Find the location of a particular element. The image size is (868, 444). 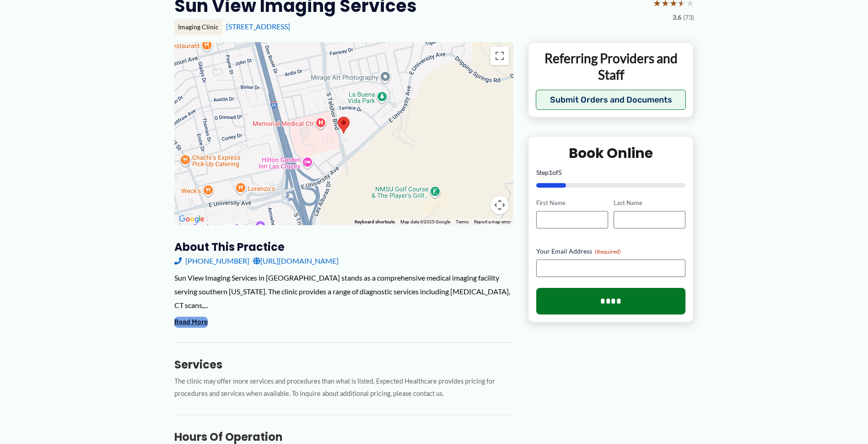

span: (Required) is located at coordinates (608, 251).